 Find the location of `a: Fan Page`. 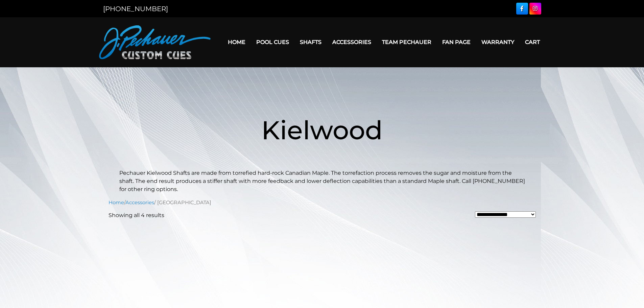

a: Fan Page is located at coordinates (457, 42).